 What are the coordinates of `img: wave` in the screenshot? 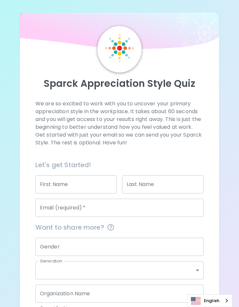 It's located at (119, 33).